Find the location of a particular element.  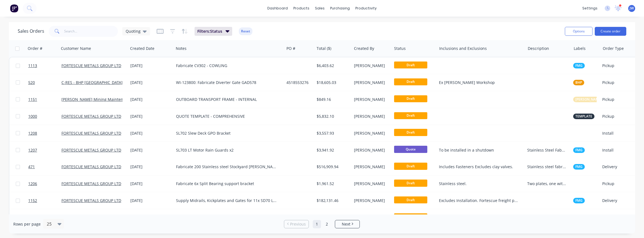

div: sales is located at coordinates (320, 8).